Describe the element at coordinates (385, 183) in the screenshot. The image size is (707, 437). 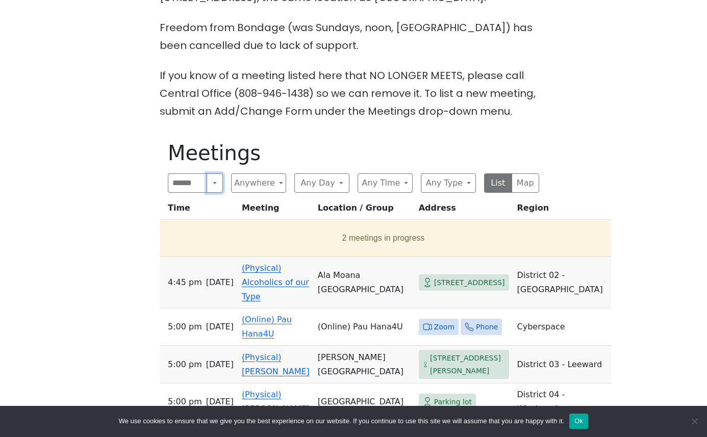
I see `button: Any Time` at that location.